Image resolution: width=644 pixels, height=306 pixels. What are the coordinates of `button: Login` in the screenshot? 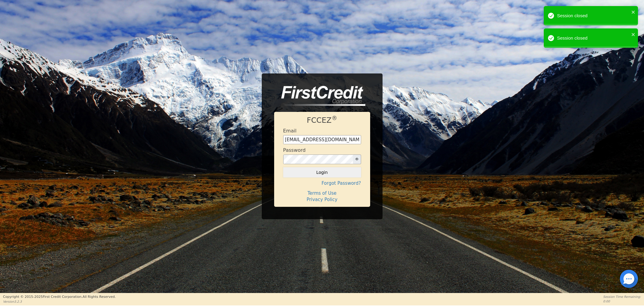 It's located at (322, 172).